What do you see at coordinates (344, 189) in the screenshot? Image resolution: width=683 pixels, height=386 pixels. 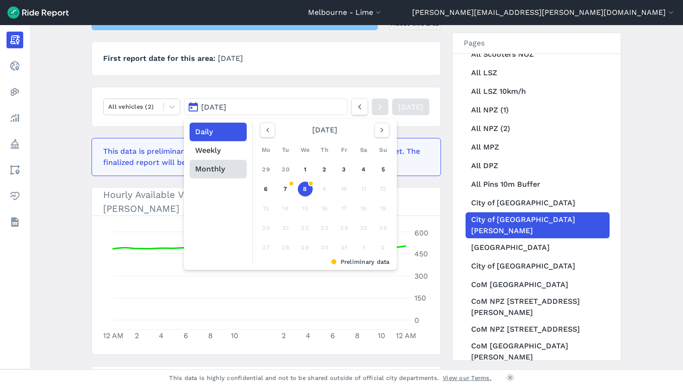 I see `div: 10` at bounding box center [344, 189].